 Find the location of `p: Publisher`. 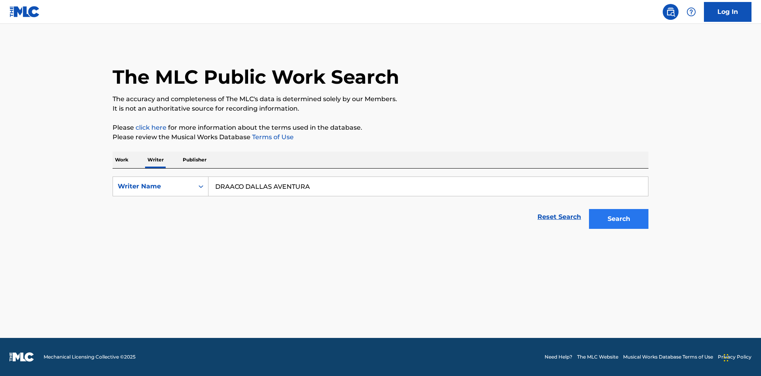

p: Publisher is located at coordinates (195, 160).